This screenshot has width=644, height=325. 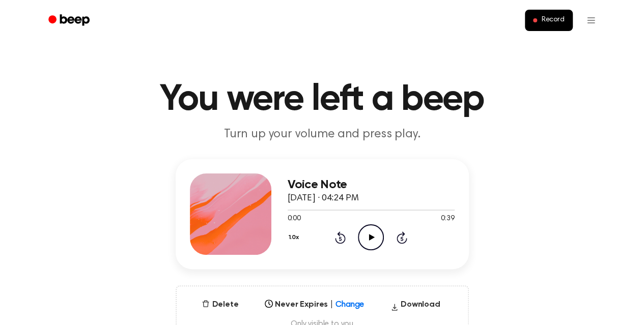 What do you see at coordinates (70, 21) in the screenshot?
I see `a: Beep` at bounding box center [70, 21].